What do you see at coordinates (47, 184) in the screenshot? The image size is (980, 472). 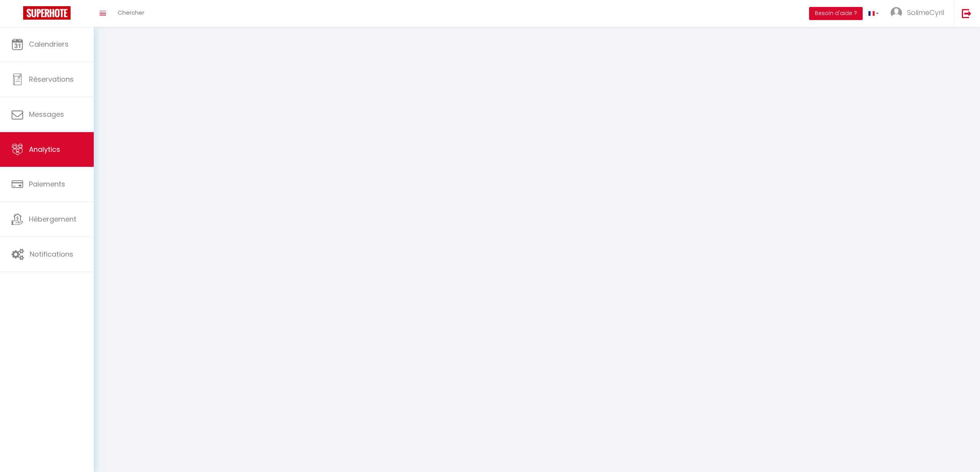 I see `span: Paiements` at bounding box center [47, 184].